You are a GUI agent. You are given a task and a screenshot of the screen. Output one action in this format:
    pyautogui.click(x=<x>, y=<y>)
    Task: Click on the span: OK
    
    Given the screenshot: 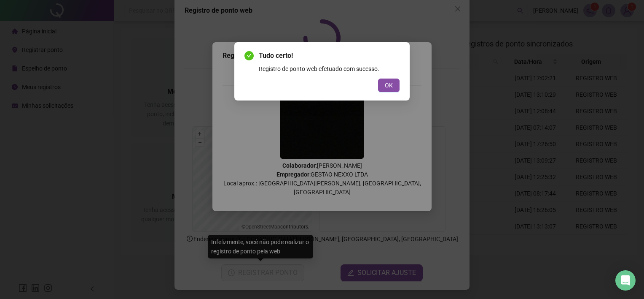 What is the action you would take?
    pyautogui.click(x=389, y=85)
    